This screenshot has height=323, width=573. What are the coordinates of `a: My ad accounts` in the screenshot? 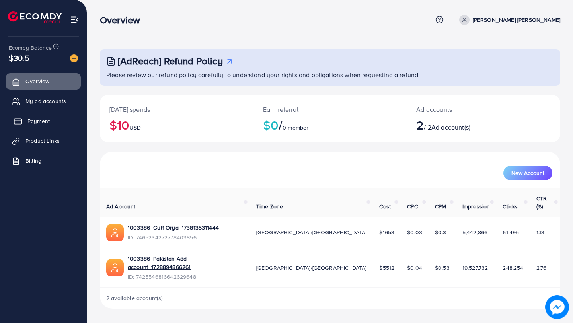 It's located at (43, 101).